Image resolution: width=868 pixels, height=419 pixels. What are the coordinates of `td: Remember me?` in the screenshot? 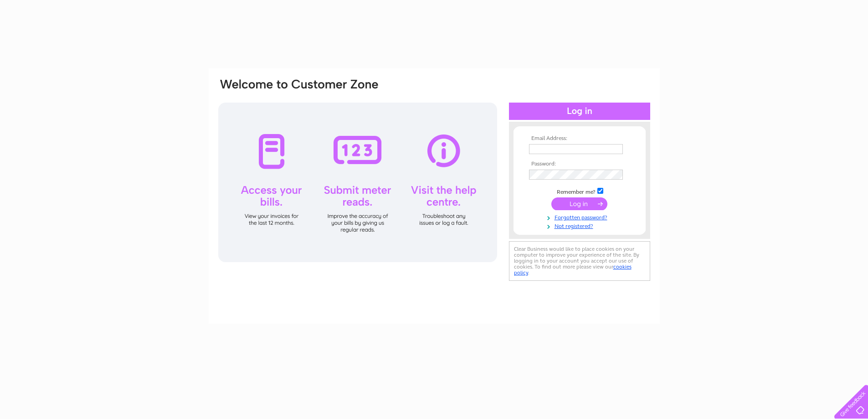 It's located at (580, 191).